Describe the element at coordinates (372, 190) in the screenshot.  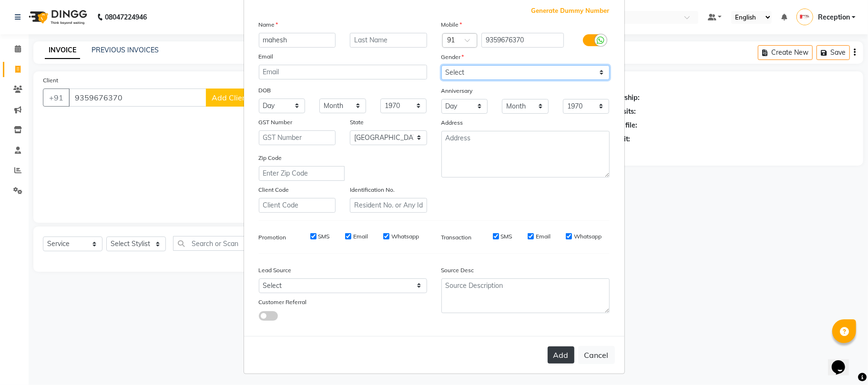
I see `label: Identification No.` at that location.